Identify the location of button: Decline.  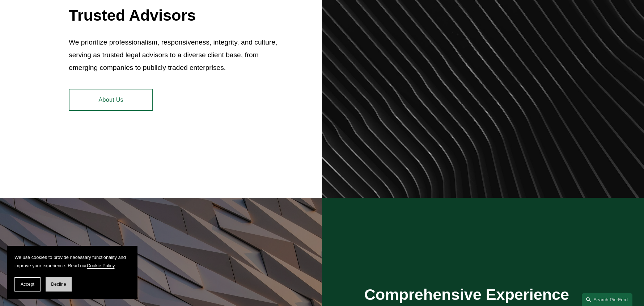
(59, 284).